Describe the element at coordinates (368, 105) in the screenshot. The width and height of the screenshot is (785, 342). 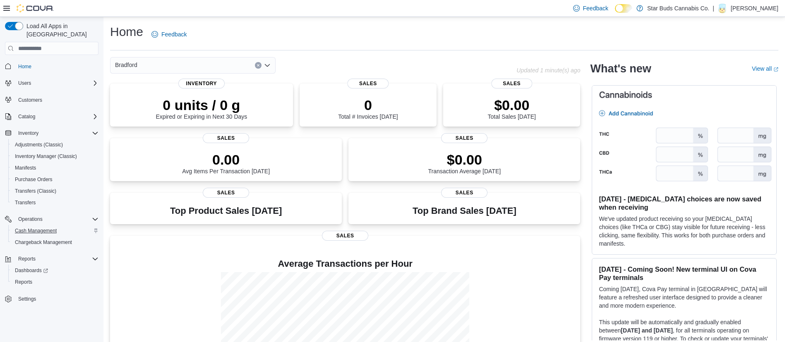
I see `p: 0` at that location.